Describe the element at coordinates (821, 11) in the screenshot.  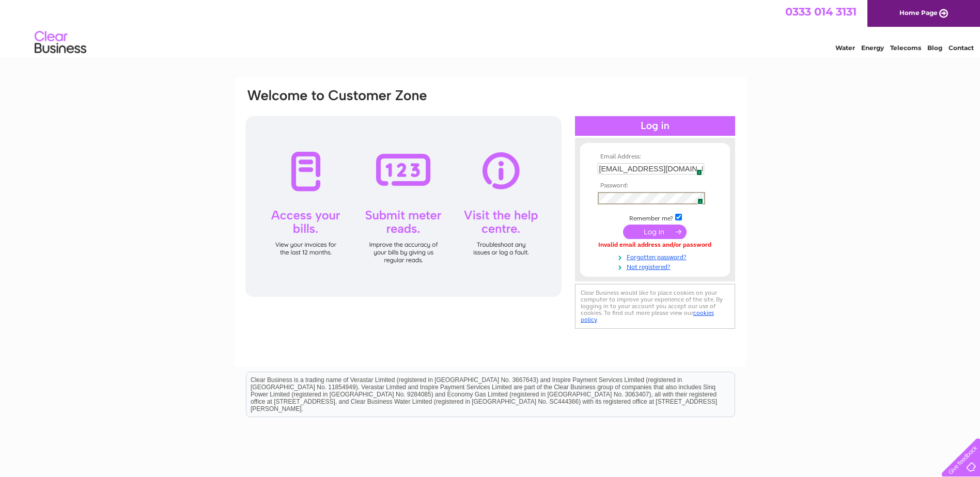
I see `span: 0333 014 3131` at that location.